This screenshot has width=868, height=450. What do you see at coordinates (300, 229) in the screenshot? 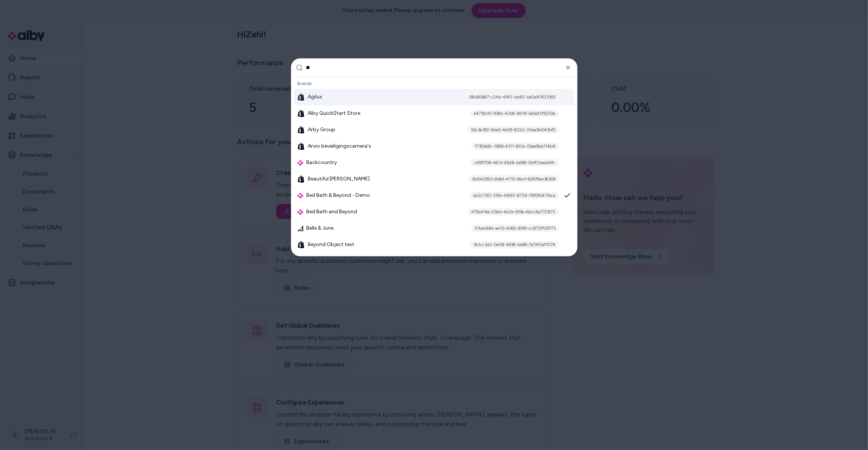
I see `img: bigcommerce-icon` at bounding box center [300, 229].